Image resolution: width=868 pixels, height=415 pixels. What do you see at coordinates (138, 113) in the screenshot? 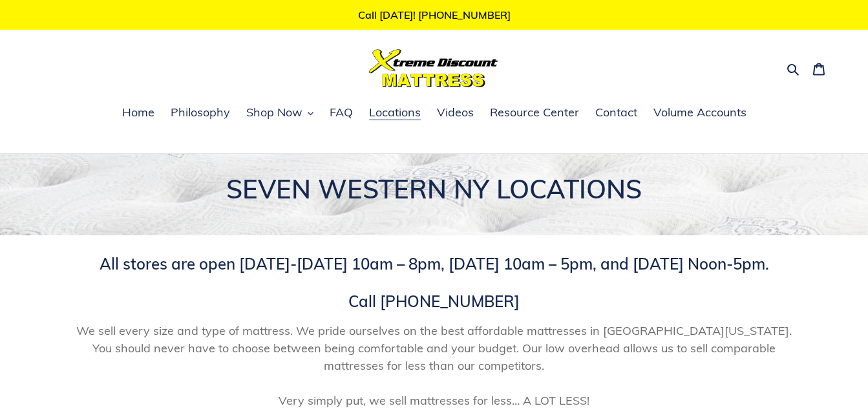
I see `span: Home` at bounding box center [138, 113].